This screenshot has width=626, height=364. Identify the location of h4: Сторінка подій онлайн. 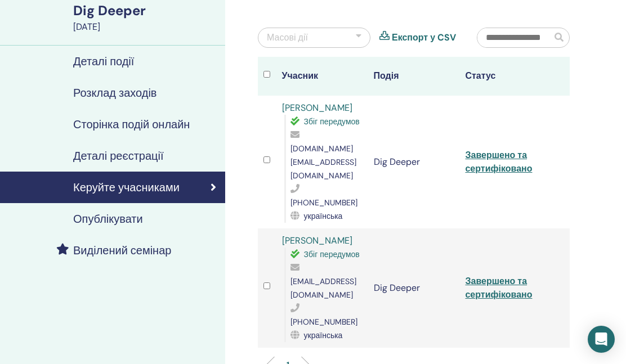
(131, 124).